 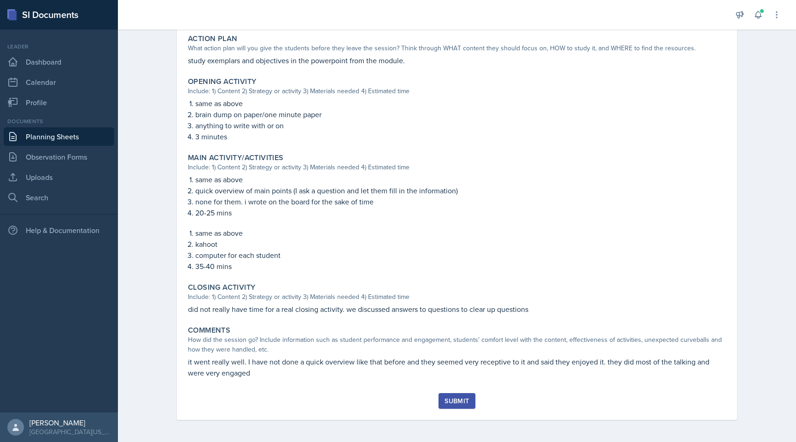 I want to click on button: Submit, so click(x=457, y=401).